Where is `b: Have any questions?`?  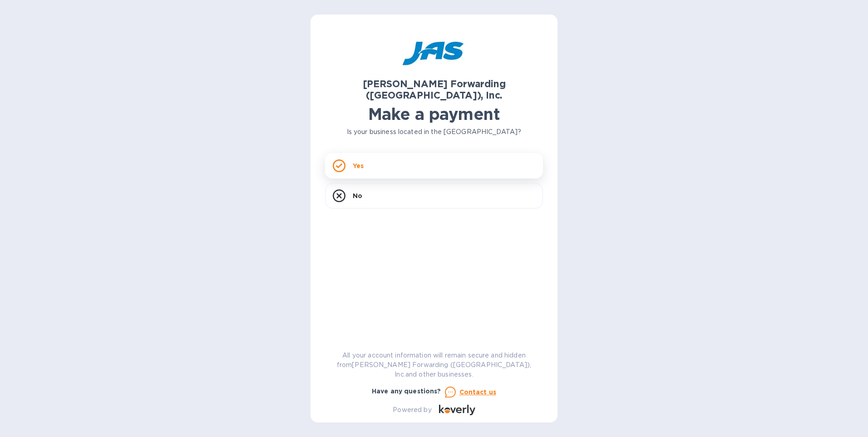 b: Have any questions? is located at coordinates (406, 391).